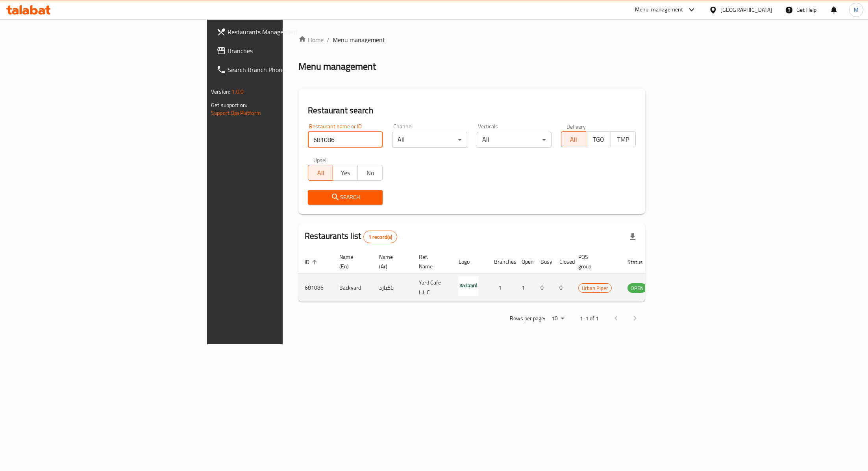  I want to click on a: Support.OpsPlatform, so click(236, 113).